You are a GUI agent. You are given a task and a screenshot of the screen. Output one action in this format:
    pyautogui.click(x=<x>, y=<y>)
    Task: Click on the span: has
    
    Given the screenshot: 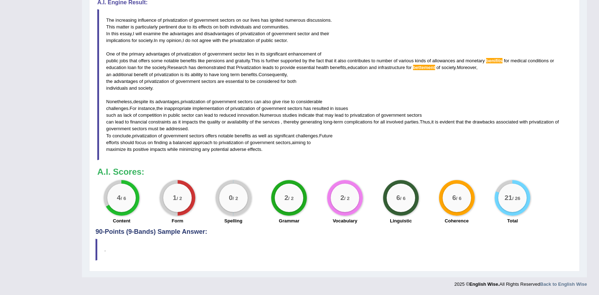 What is the action you would take?
    pyautogui.click(x=307, y=108)
    